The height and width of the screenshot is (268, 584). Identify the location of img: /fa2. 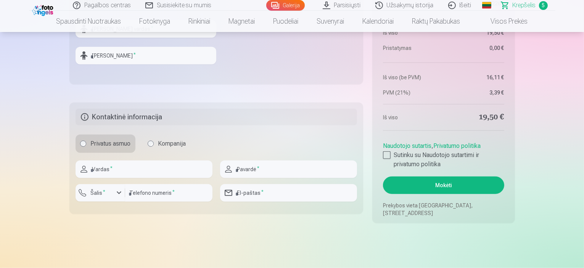
(44, 10).